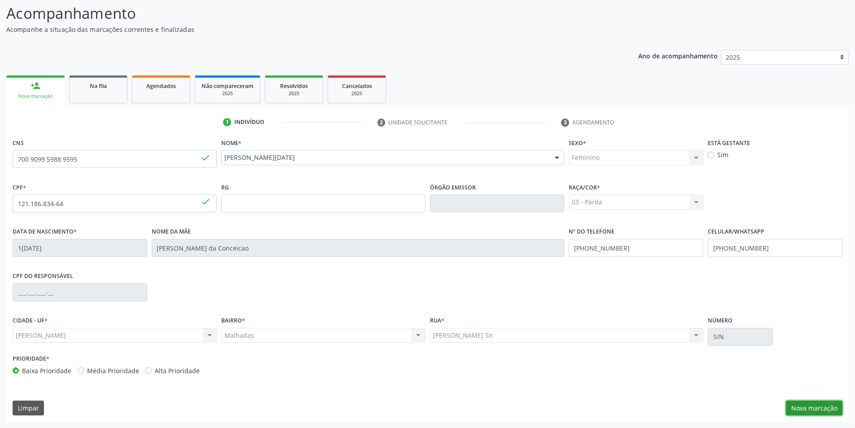  What do you see at coordinates (577, 143) in the screenshot?
I see `label: Sexo` at bounding box center [577, 143].